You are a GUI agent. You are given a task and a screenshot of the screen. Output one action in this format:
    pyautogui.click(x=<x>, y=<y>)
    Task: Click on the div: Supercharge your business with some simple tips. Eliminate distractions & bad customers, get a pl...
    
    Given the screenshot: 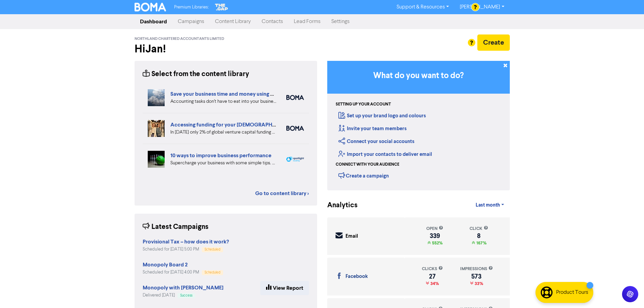 What is the action you would take?
    pyautogui.click(x=223, y=163)
    